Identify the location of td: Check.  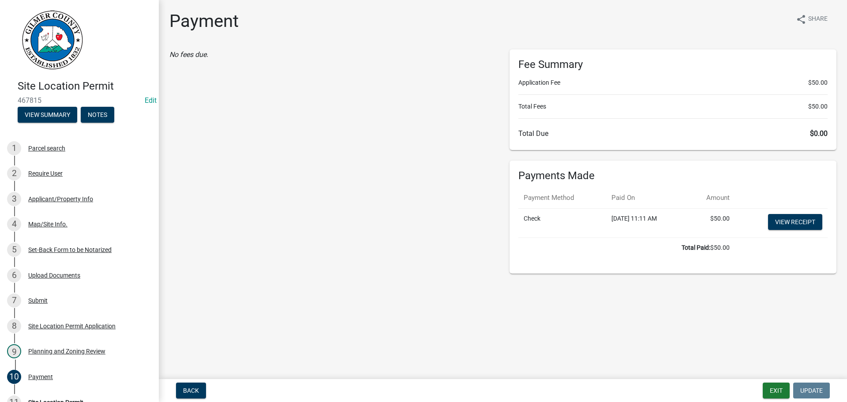
(562, 223).